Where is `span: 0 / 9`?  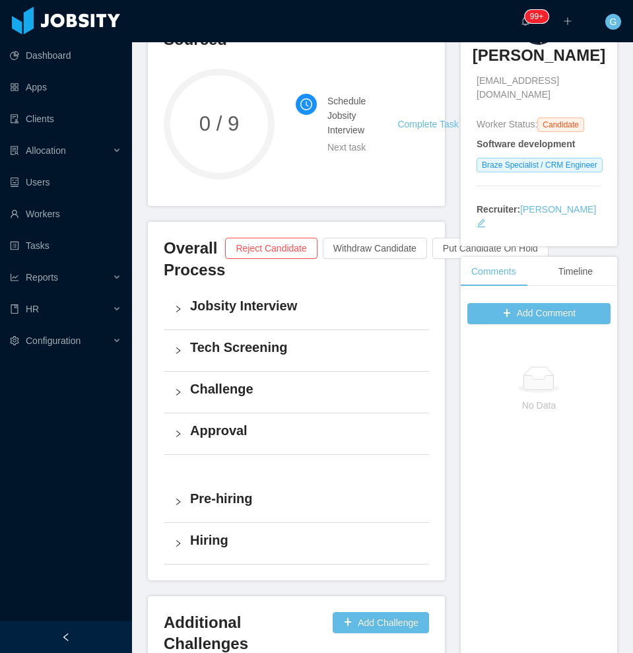 span: 0 / 9 is located at coordinates (219, 124).